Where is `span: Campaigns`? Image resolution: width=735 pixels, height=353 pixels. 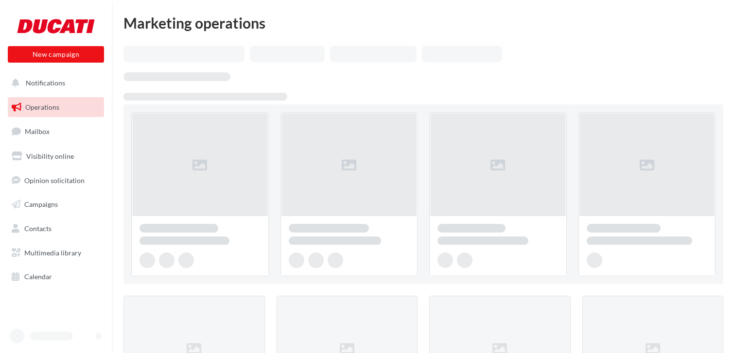
span: Campaigns is located at coordinates (41, 204).